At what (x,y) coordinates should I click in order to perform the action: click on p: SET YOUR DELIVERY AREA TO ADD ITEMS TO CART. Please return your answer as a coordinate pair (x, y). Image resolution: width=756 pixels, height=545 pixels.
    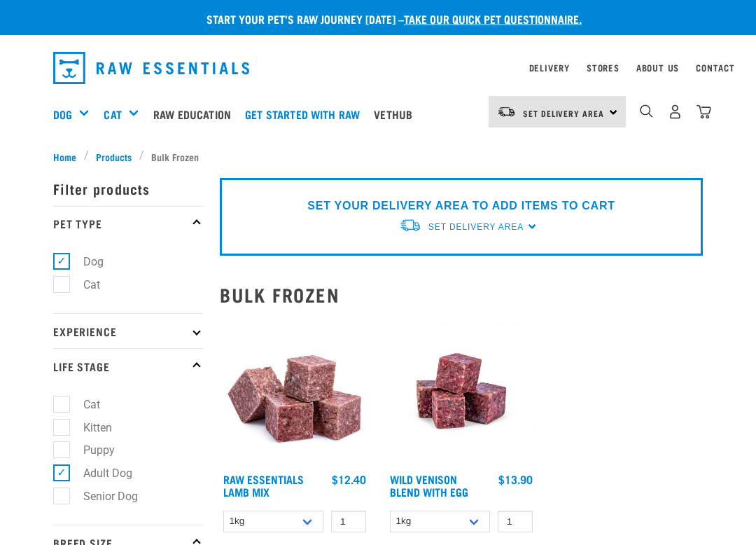
    Looking at the image, I should click on (461, 206).